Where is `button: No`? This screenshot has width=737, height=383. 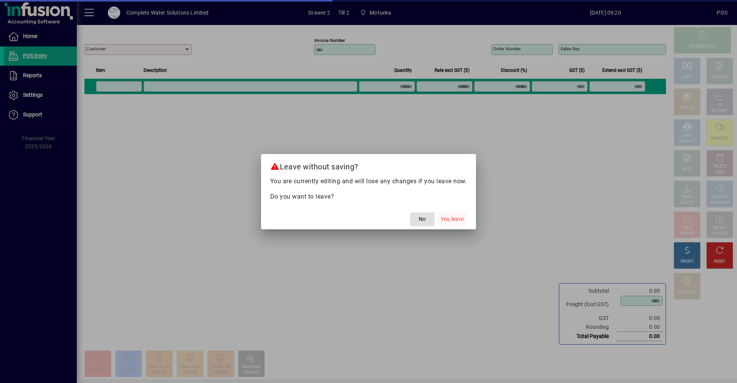
button: No is located at coordinates (422, 219).